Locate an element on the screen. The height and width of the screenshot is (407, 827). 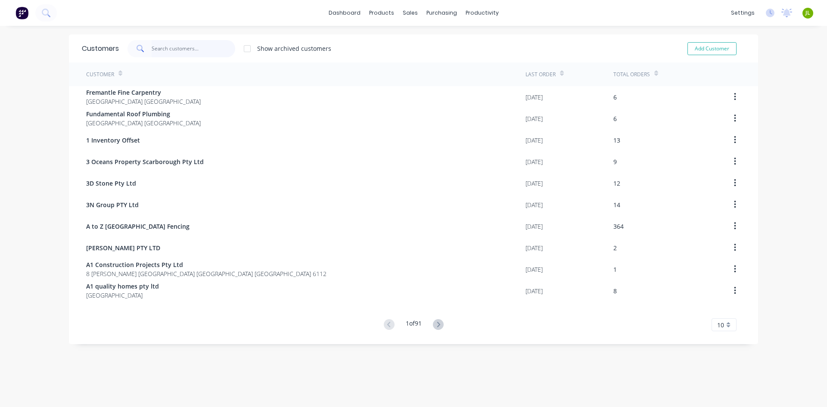
div: Last Order is located at coordinates (541, 75).